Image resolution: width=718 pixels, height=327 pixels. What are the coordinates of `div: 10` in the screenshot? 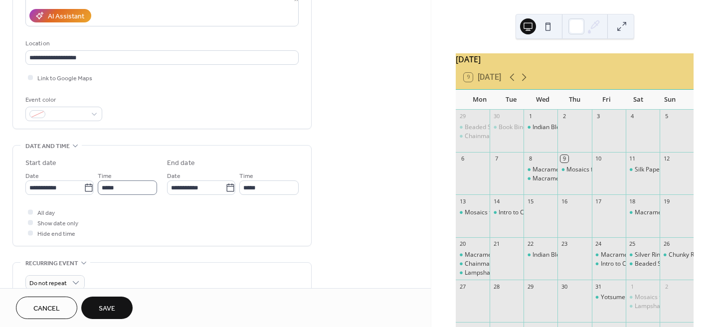 It's located at (598, 159).